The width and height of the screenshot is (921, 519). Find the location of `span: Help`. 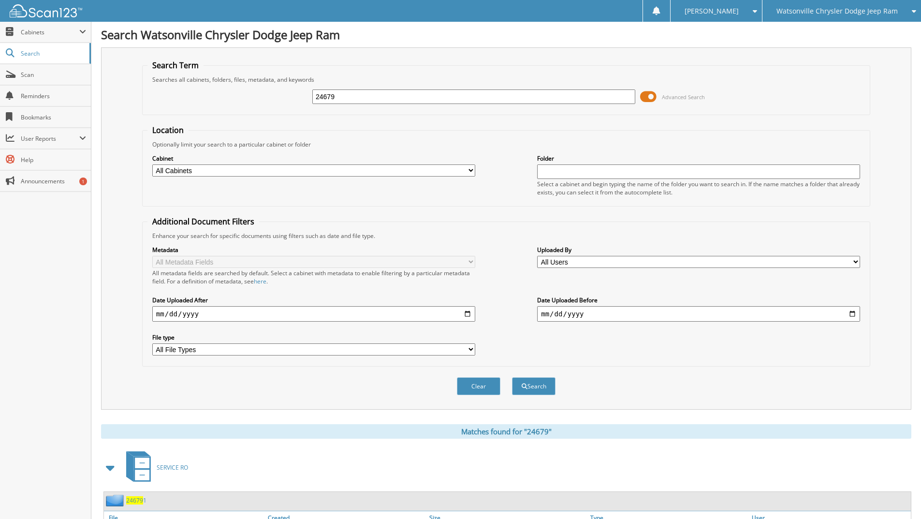

span: Help is located at coordinates (53, 160).